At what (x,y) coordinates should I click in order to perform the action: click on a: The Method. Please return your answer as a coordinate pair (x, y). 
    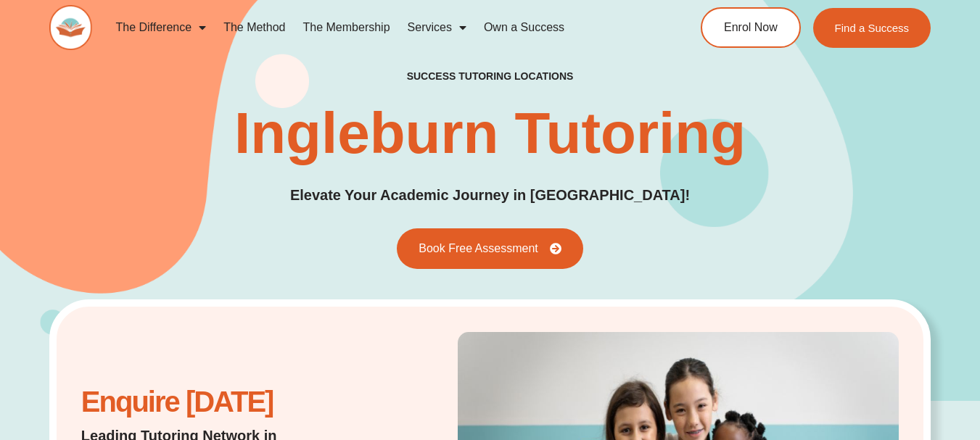
    Looking at the image, I should click on (254, 27).